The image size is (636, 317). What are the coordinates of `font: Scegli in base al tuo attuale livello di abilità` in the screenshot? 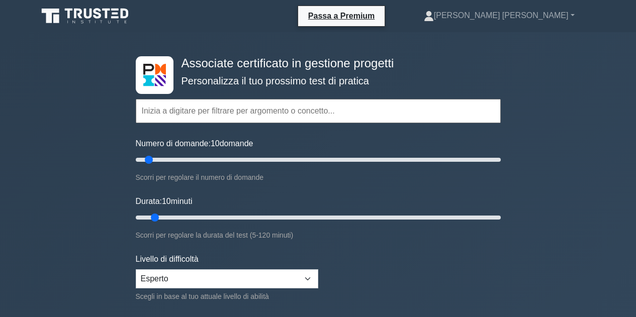 It's located at (202, 296).